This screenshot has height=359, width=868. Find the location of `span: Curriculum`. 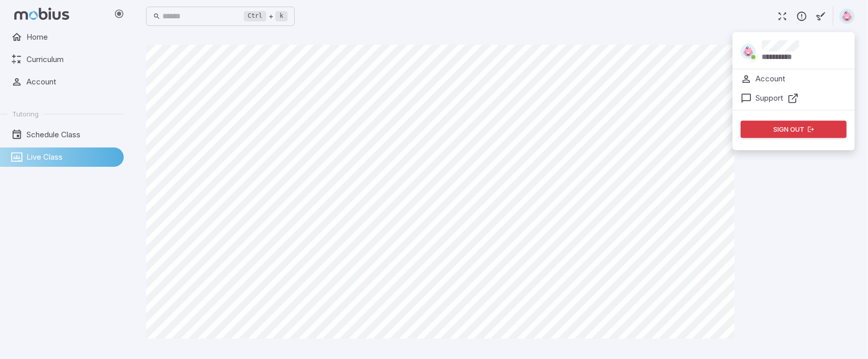

span: Curriculum is located at coordinates (71, 59).